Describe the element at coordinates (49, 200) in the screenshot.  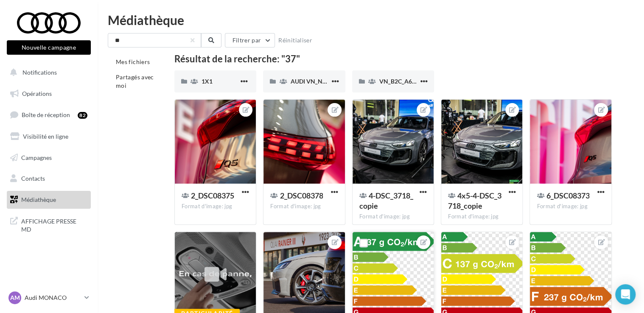
I see `a: Médiathèque` at that location.